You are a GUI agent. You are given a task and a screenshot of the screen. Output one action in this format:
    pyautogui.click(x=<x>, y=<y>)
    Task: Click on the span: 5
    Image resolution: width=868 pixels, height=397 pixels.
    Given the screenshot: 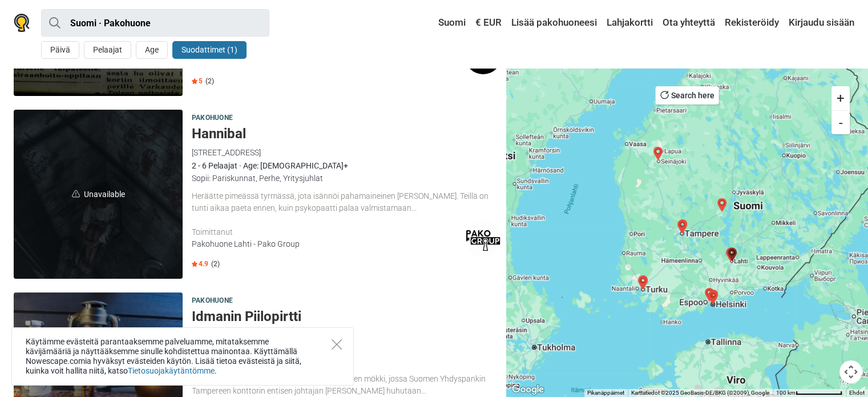 What is the action you would take?
    pyautogui.click(x=197, y=81)
    